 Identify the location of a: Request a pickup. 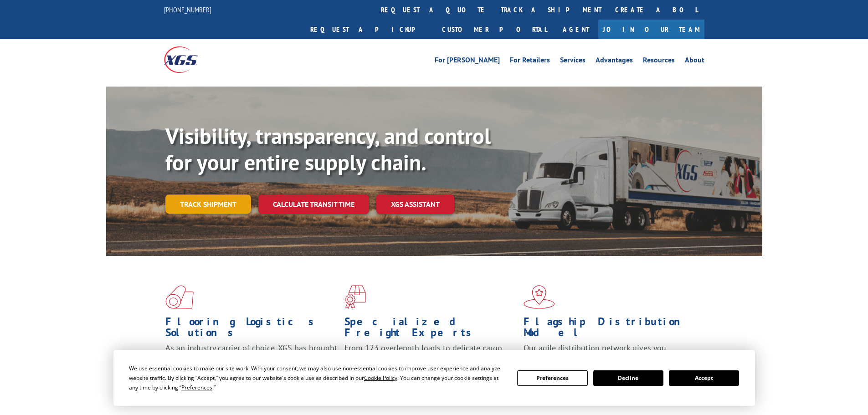
(369, 29).